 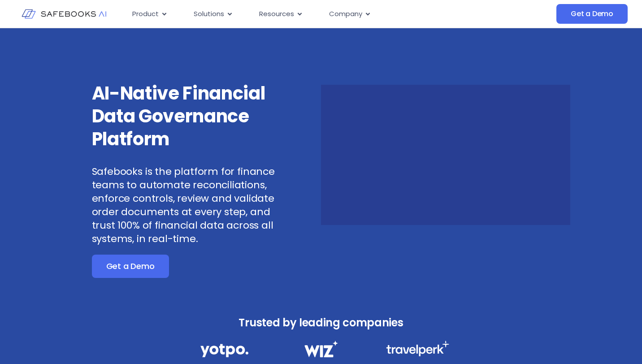 I want to click on nav: Menu, so click(x=307, y=14).